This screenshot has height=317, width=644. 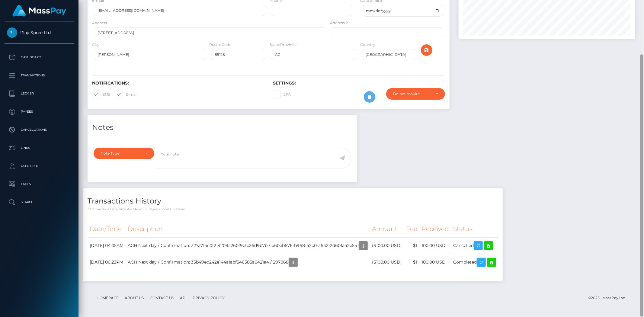 I want to click on p: Cancellations, so click(x=40, y=130).